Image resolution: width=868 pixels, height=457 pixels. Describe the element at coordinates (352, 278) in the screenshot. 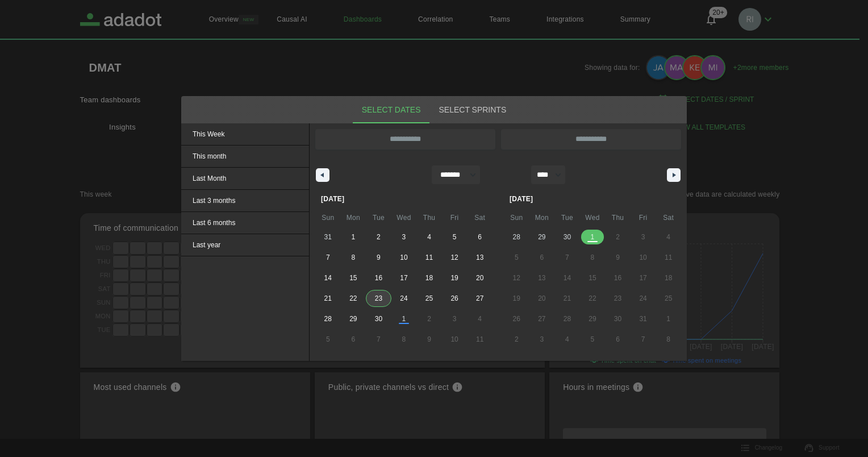

I see `span: 15` at that location.